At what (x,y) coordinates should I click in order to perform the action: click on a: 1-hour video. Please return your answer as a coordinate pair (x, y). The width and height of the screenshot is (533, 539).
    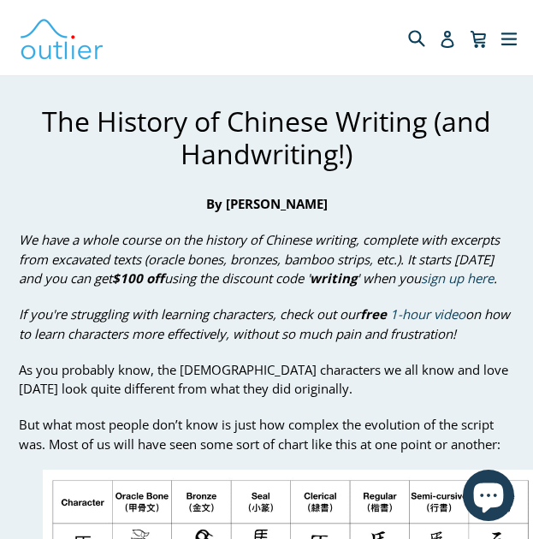
    Looking at the image, I should click on (428, 314).